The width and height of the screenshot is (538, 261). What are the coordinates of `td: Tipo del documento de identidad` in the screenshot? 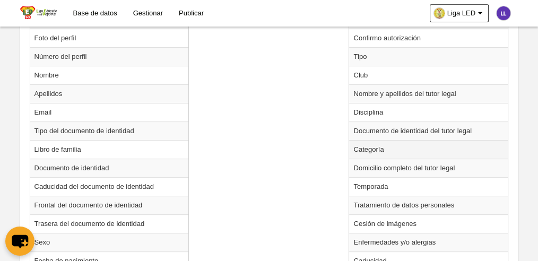 It's located at (109, 130).